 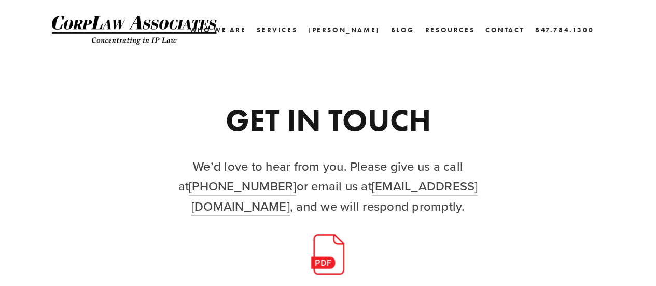 What do you see at coordinates (135, 30) in the screenshot?
I see `img: CorpLaw IP Law Firm` at bounding box center [135, 30].